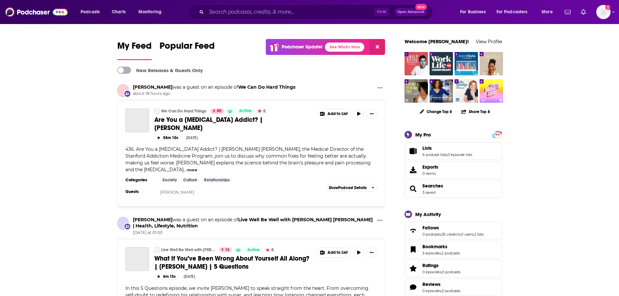 This screenshot has width=619, height=296. Describe the element at coordinates (492, 91) in the screenshot. I see `a: The Bright Side` at that location.